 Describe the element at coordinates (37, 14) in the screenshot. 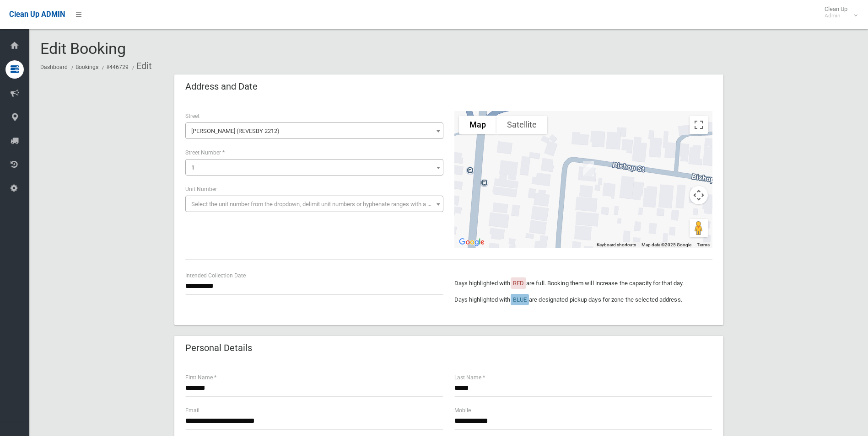

I see `span: Clean Up ADMIN` at that location.